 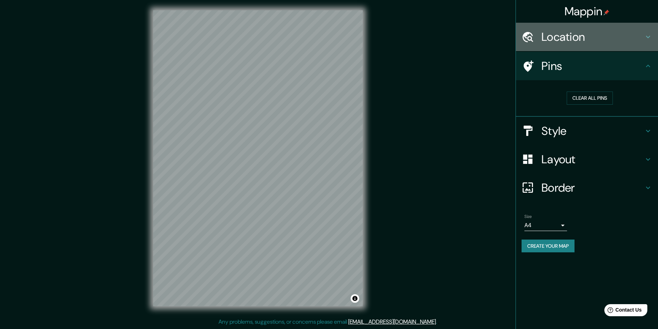 What do you see at coordinates (587, 160) in the screenshot?
I see `div: Layout` at bounding box center [587, 160].